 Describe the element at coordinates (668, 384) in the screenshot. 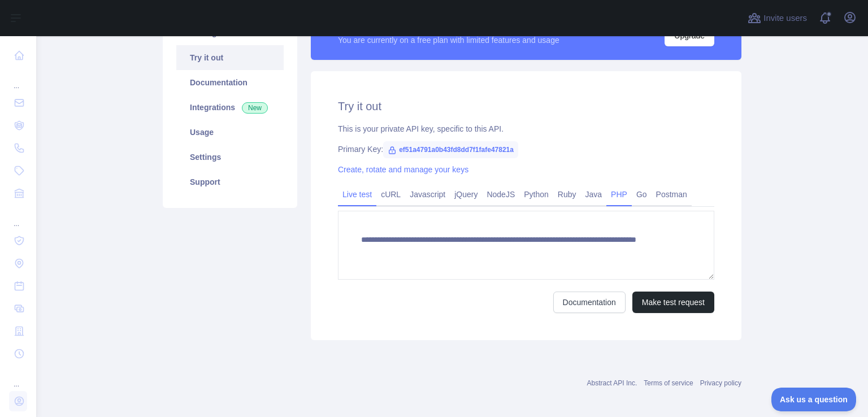

I see `a: Terms of service` at that location.